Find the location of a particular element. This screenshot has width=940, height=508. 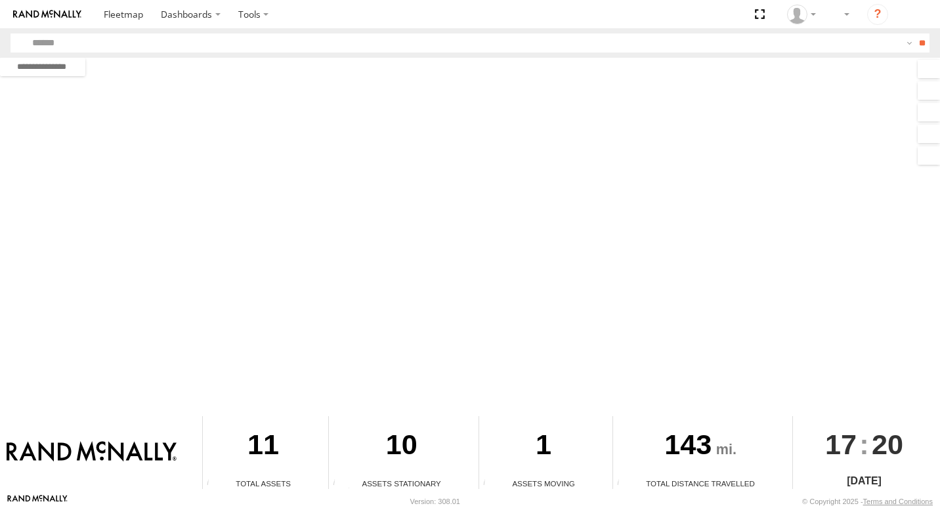

div: Total distance travelled by all assets within specified date range and applied filters is located at coordinates (623, 484).